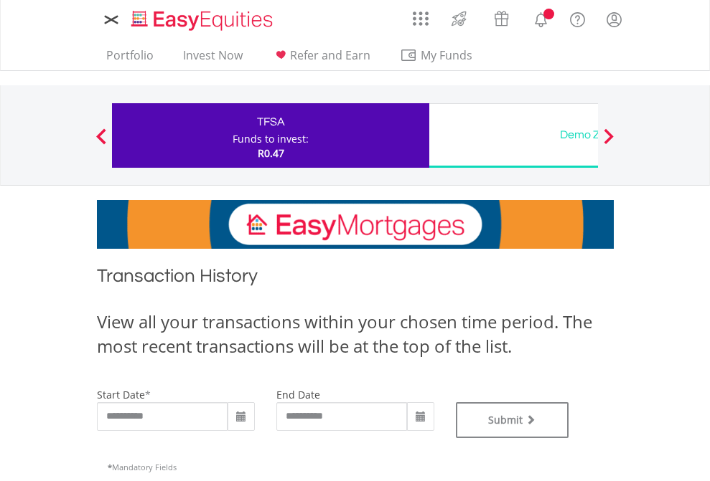  I want to click on div: Funds to invest:, so click(270, 139).